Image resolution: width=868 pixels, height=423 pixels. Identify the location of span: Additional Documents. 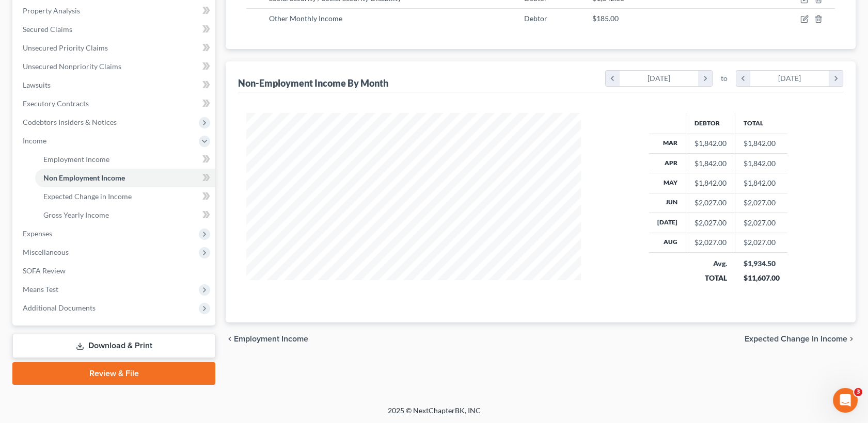
(59, 307).